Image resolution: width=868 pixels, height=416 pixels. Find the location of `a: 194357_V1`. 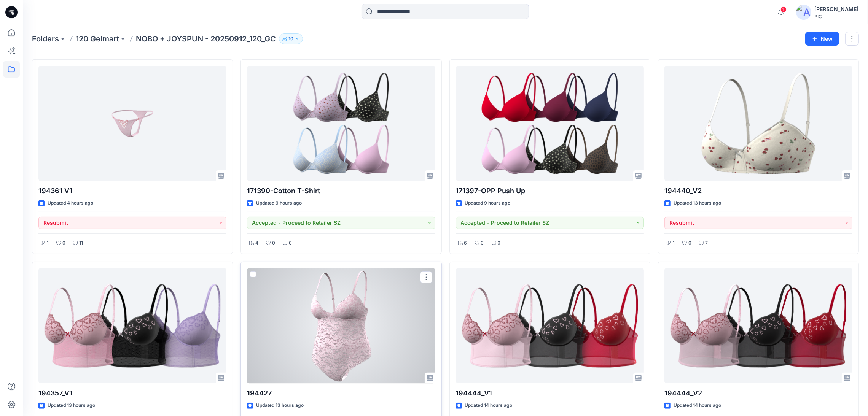

a: 194357_V1 is located at coordinates (133, 325).